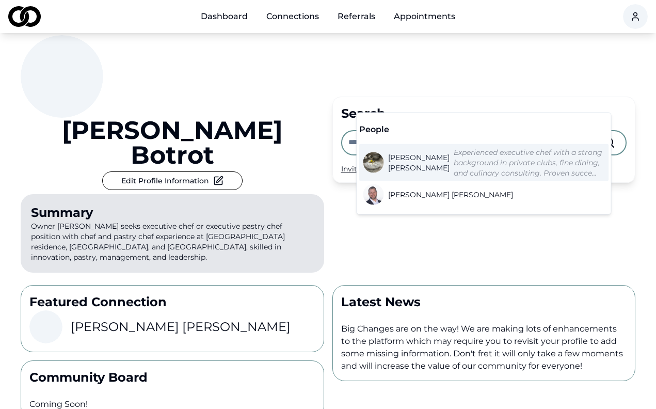 Image resolution: width=656 pixels, height=409 pixels. Describe the element at coordinates (172, 377) in the screenshot. I see `p: Community Board` at that location.